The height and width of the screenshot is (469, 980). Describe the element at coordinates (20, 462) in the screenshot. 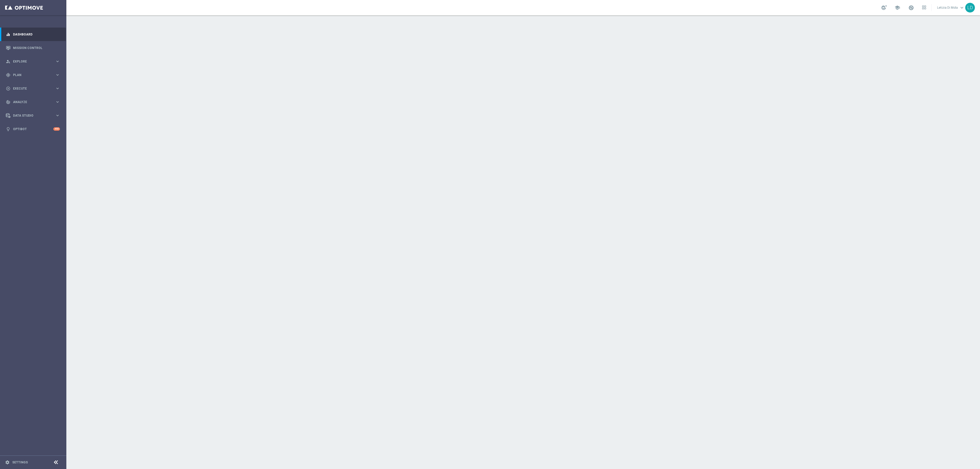

I see `a: Settings` at that location.